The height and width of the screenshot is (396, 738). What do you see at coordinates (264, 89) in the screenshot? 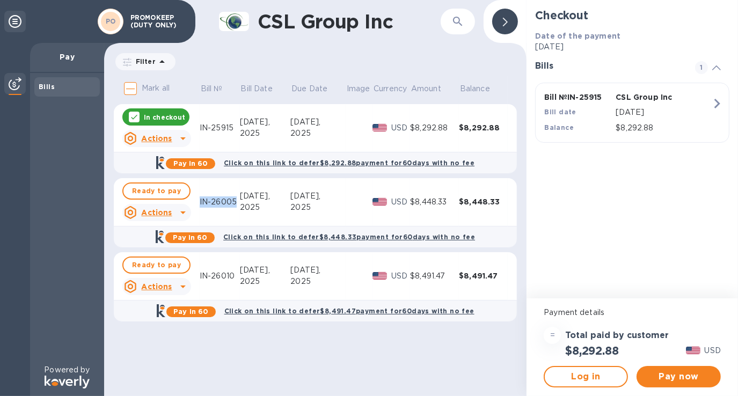
I see `span: Bill Date` at bounding box center [264, 89].